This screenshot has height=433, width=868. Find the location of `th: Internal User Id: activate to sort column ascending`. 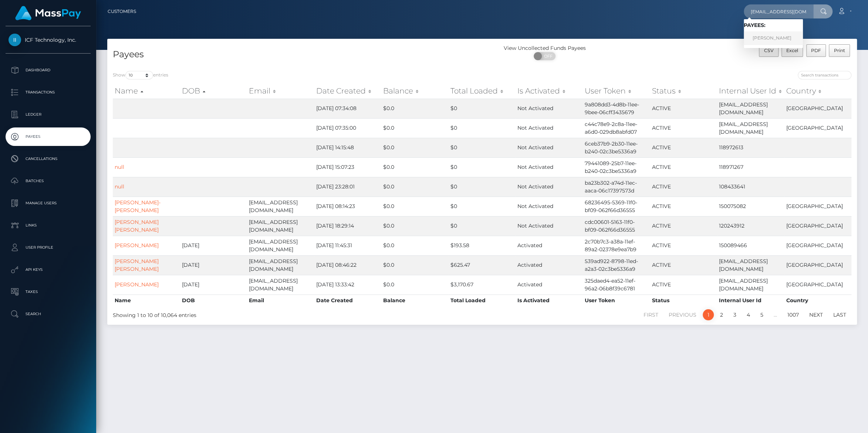

th: Internal User Id: activate to sort column ascending is located at coordinates (751, 91).